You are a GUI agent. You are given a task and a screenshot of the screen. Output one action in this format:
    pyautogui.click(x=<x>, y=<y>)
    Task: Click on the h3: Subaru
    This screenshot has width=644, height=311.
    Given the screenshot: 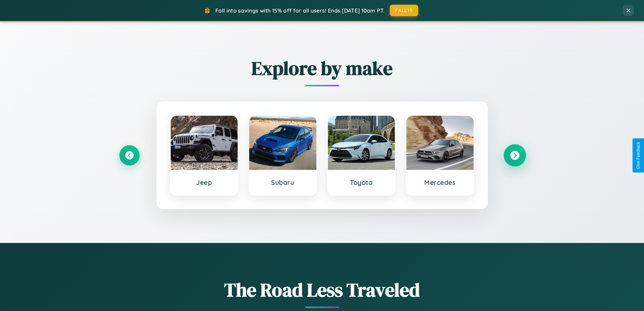 What is the action you would take?
    pyautogui.click(x=283, y=183)
    